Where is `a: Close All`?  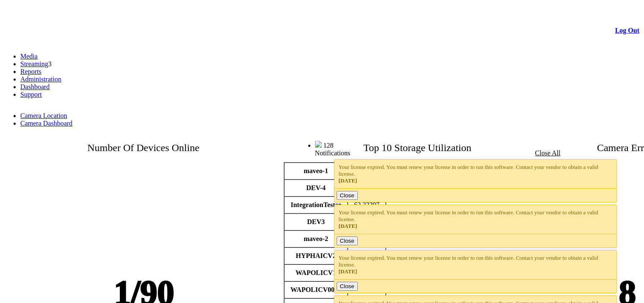
a: Close All is located at coordinates (548, 152).